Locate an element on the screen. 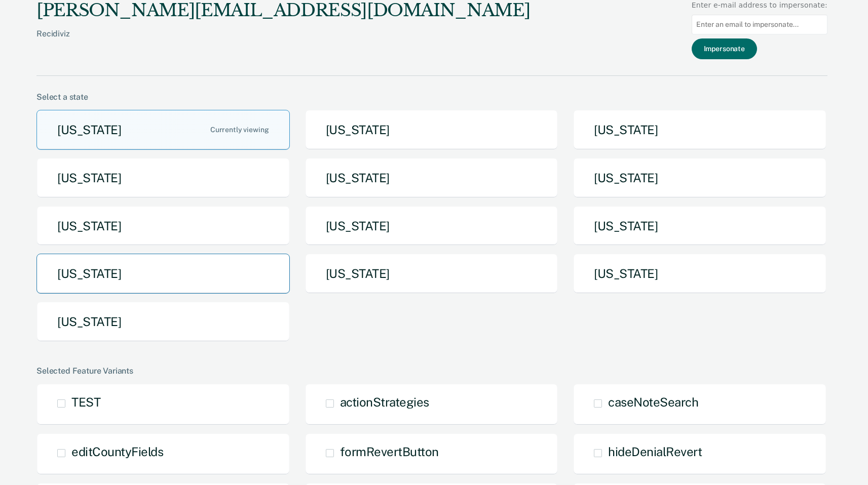 The image size is (868, 485). span: hideDenialRevert is located at coordinates (654, 451).